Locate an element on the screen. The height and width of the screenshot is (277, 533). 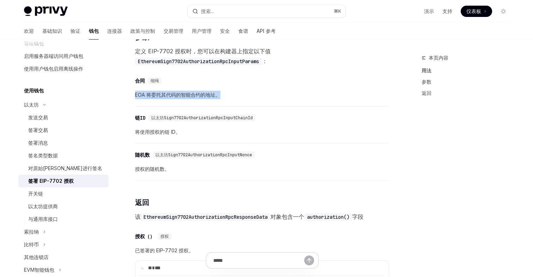
font: 搜索... is located at coordinates (207, 11).